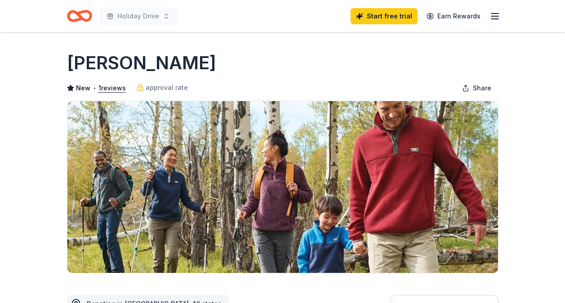  I want to click on span: New, so click(83, 88).